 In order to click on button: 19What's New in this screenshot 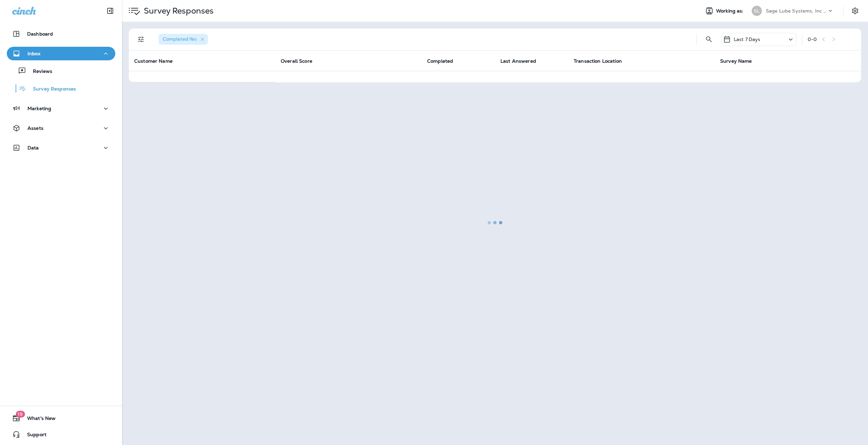, I will do `click(61, 418)`.